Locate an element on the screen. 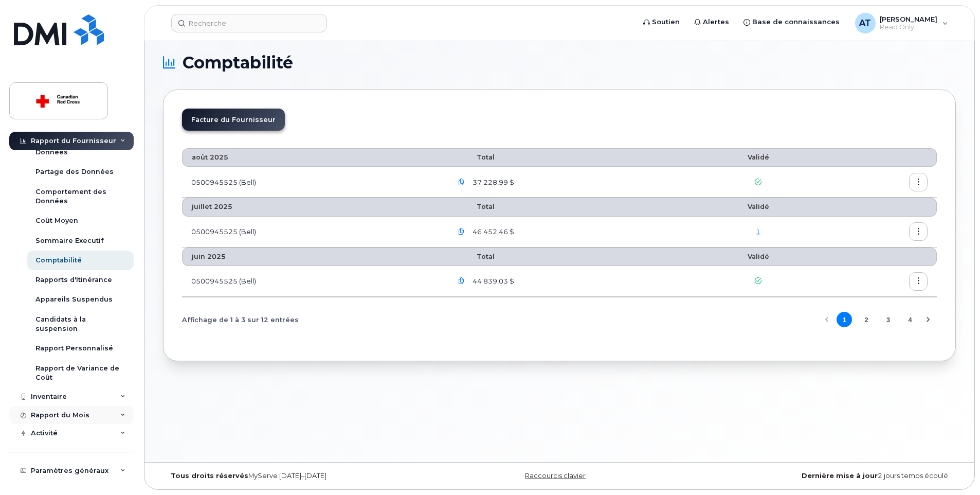 The height and width of the screenshot is (495, 980). button: Page 3 is located at coordinates (889, 320).